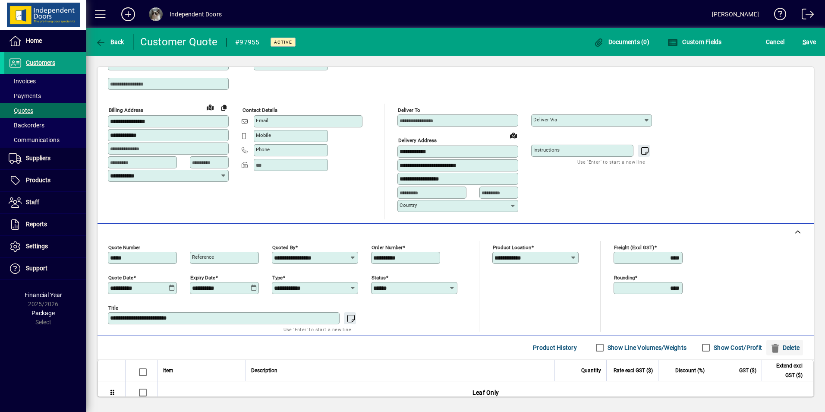 The image size is (825, 412). What do you see at coordinates (737, 347) in the screenshot?
I see `label: Show Cost/Profit` at bounding box center [737, 347].